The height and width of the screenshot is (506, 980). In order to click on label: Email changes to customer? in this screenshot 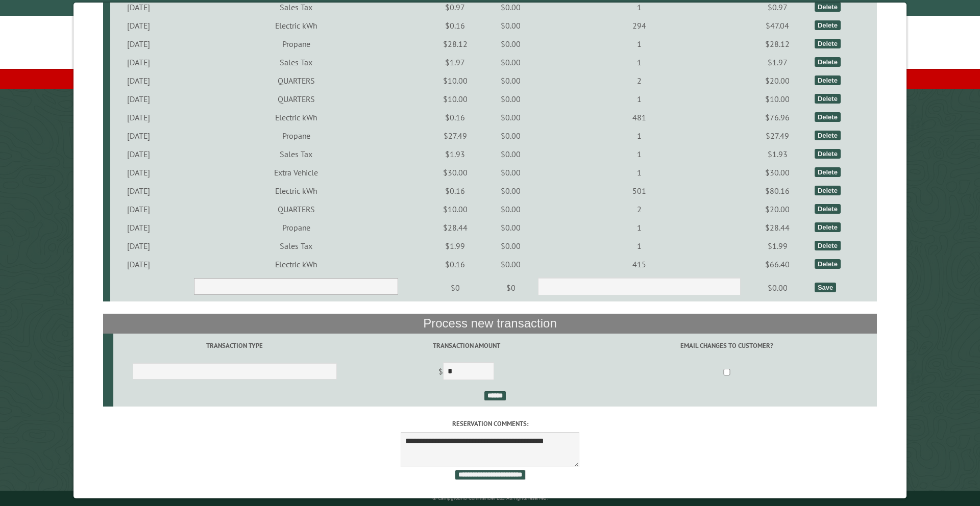, I will do `click(727, 346)`.